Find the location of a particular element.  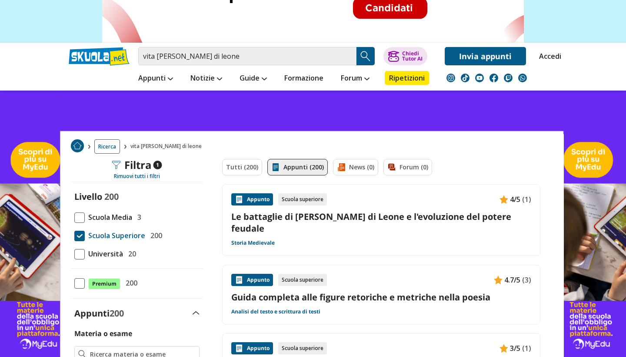

span: 1 is located at coordinates (158, 165).